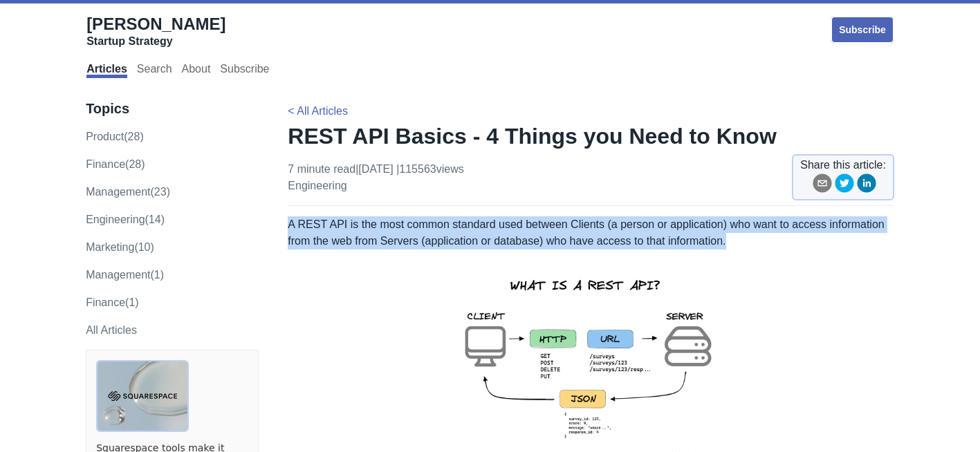  I want to click on span: Share this article:, so click(844, 165).